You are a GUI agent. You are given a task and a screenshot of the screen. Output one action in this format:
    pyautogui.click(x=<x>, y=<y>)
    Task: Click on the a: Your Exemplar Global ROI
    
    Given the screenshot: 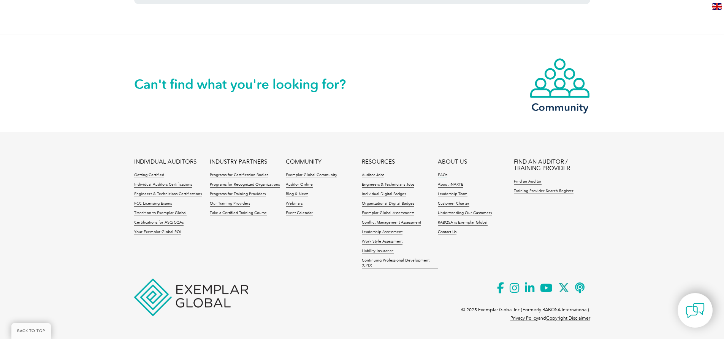 What is the action you would take?
    pyautogui.click(x=158, y=233)
    